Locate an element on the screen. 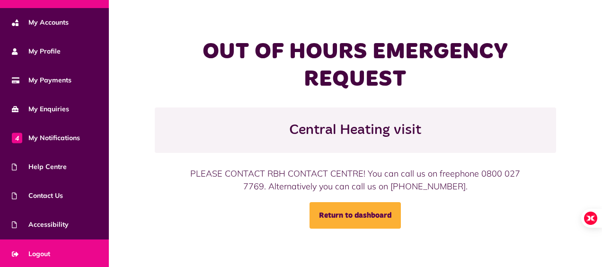 Image resolution: width=602 pixels, height=267 pixels. span: Logout is located at coordinates (31, 254).